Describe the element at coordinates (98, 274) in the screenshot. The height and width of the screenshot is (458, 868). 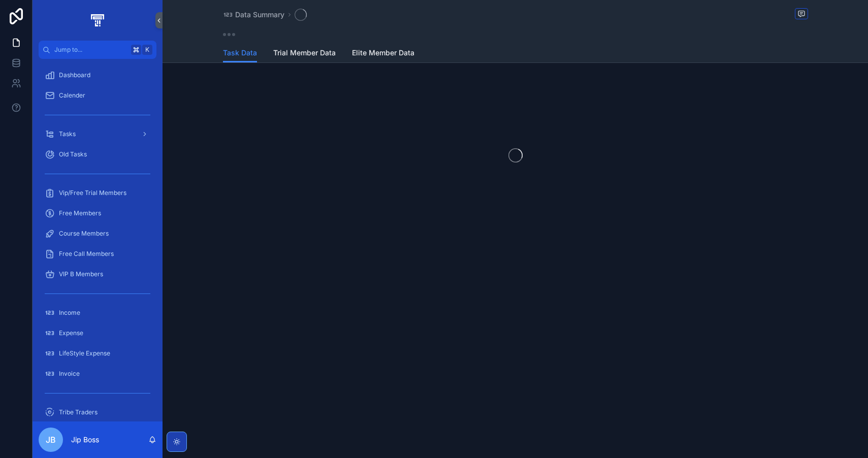
I see `a: VIP B Members` at that location.